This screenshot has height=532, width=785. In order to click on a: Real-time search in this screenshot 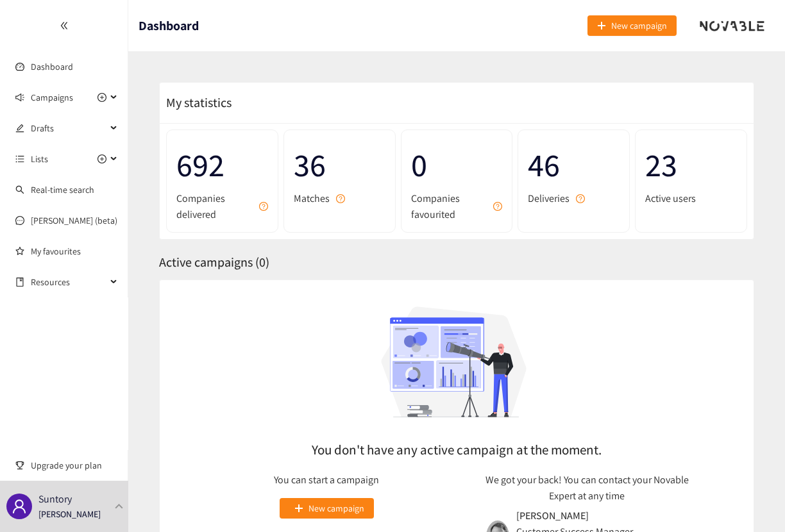, I will do `click(62, 190)`.